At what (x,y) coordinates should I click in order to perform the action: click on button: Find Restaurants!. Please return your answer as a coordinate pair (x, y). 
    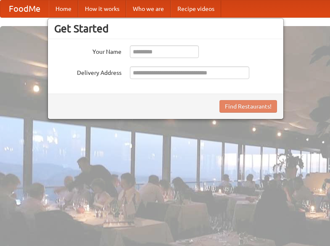
    Looking at the image, I should click on (248, 107).